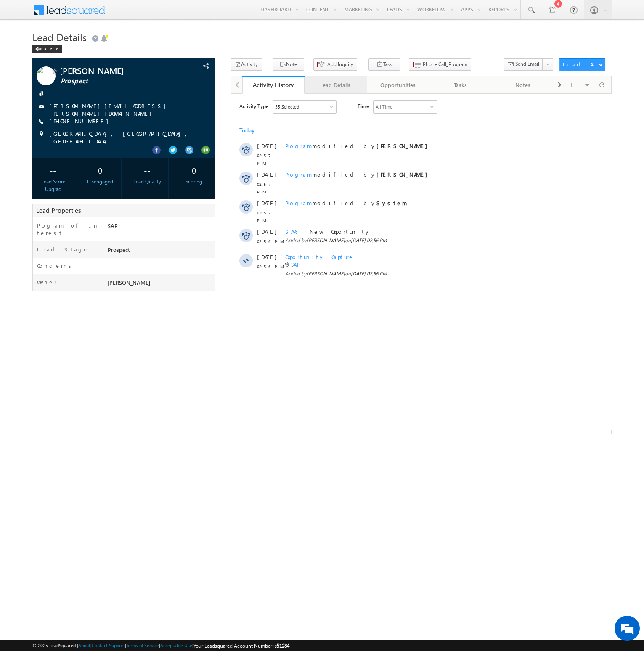 Image resolution: width=644 pixels, height=651 pixels. I want to click on a: Acceptable Use, so click(176, 645).